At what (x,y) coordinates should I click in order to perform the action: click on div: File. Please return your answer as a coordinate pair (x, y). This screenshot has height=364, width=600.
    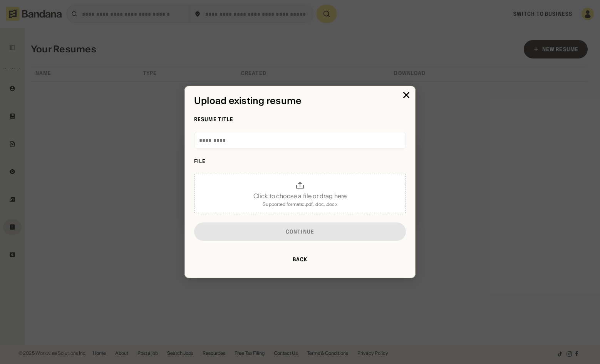
    Looking at the image, I should click on (300, 161).